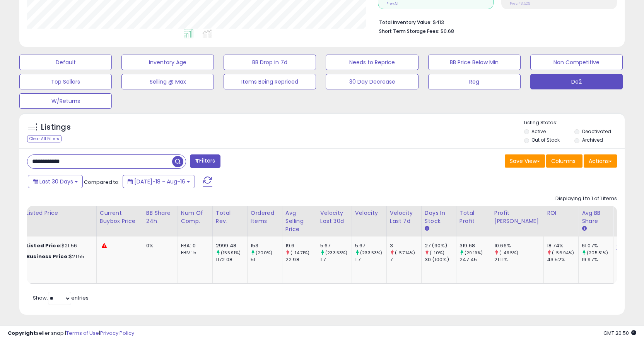 The height and width of the screenshot is (341, 644). I want to click on button: Reg, so click(474, 82).